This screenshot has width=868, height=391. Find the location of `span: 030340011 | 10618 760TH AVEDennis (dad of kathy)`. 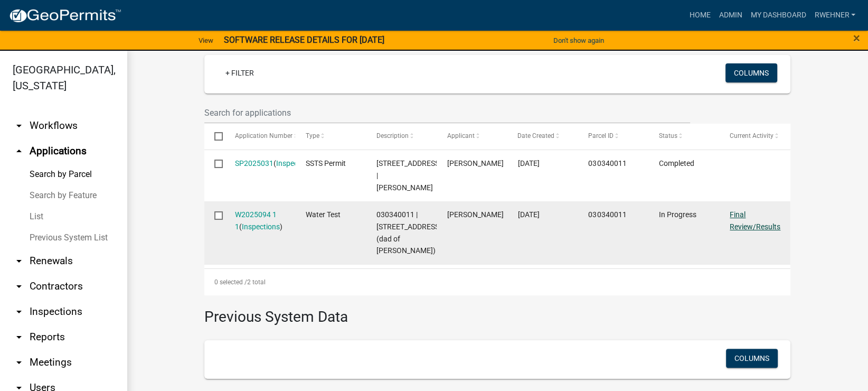

span: 030340011 | 10618 760TH AVEDennis (dad of kathy) is located at coordinates (408, 232).